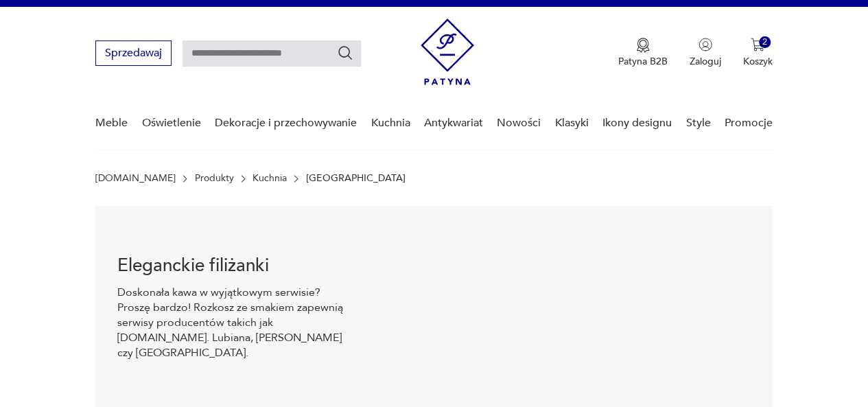  What do you see at coordinates (133, 53) in the screenshot?
I see `button: Sprzedawaj` at bounding box center [133, 53].